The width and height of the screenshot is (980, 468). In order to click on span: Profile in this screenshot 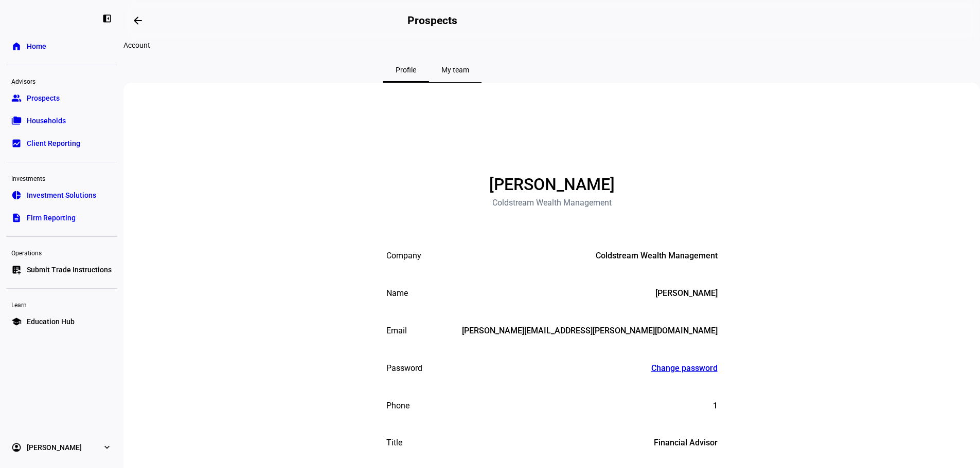, I will do `click(406, 69)`.